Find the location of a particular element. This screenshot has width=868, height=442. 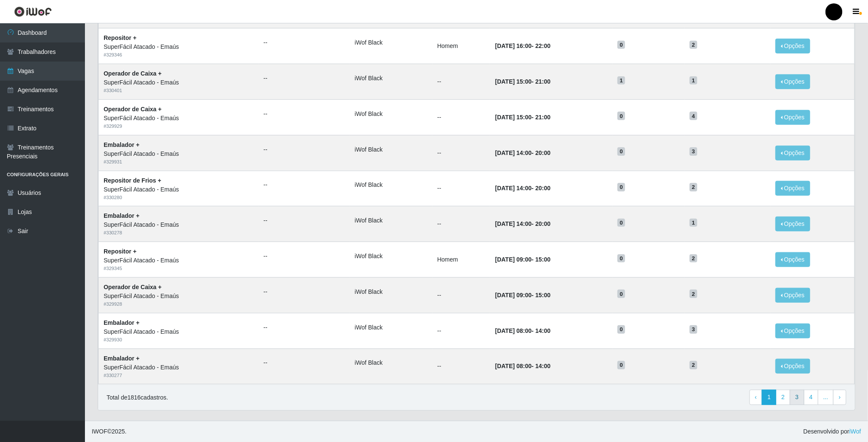

span: Desenvolvido por is located at coordinates (832, 432).